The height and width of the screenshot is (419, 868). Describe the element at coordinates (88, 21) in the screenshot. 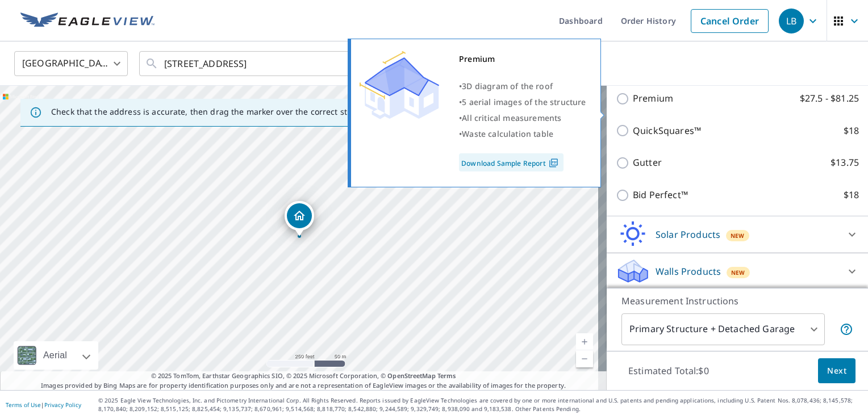

I see `img: EV Logo` at that location.